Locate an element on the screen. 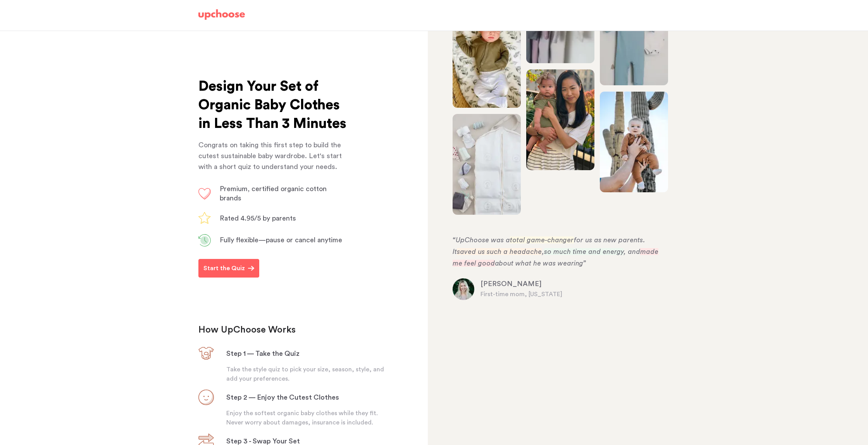  img: Less than 5 minutes spent is located at coordinates (204, 241).